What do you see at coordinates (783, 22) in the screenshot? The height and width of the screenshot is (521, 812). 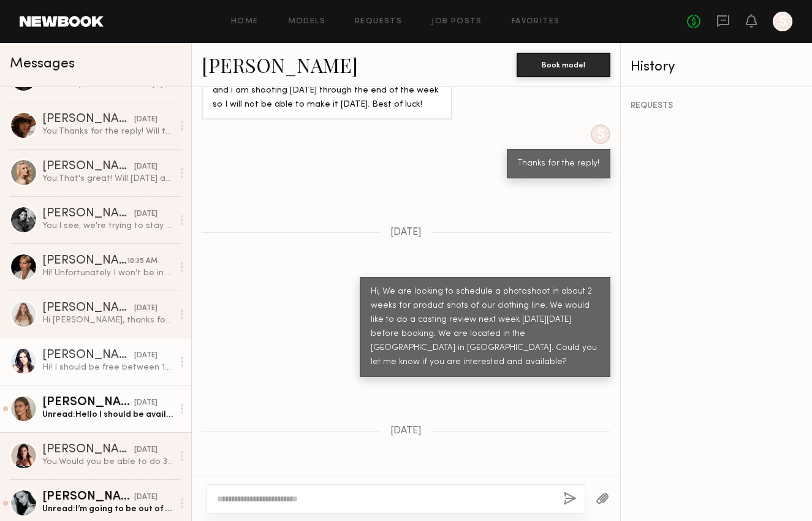 I see `a: S` at bounding box center [783, 22].